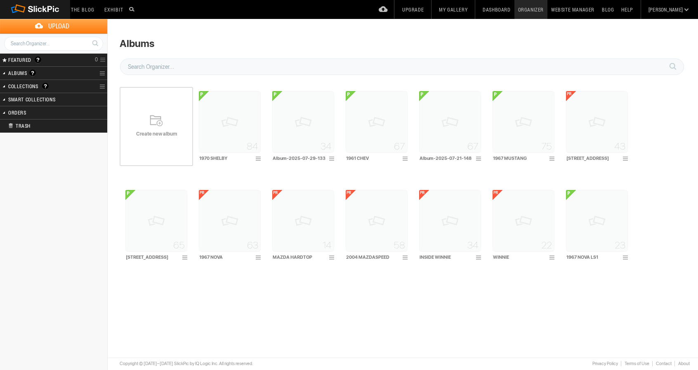 The image size is (698, 370). Describe the element at coordinates (47, 126) in the screenshot. I see `h2: Trash` at that location.